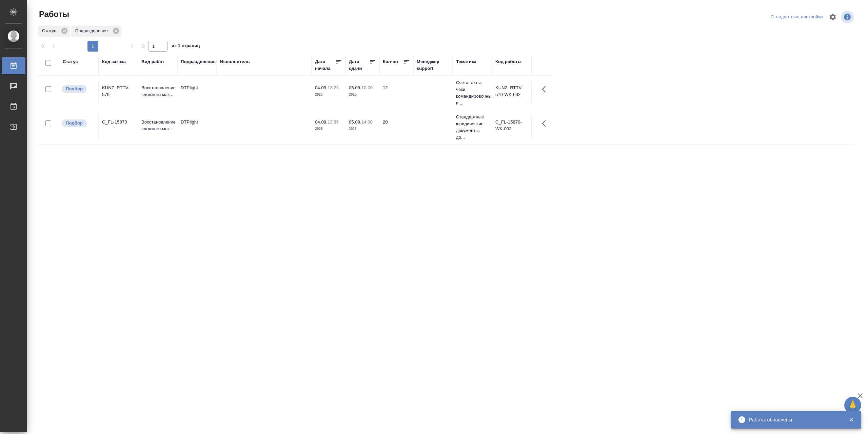 This screenshot has width=868, height=434. Describe the element at coordinates (367, 88) in the screenshot. I see `p: 10:00` at that location.